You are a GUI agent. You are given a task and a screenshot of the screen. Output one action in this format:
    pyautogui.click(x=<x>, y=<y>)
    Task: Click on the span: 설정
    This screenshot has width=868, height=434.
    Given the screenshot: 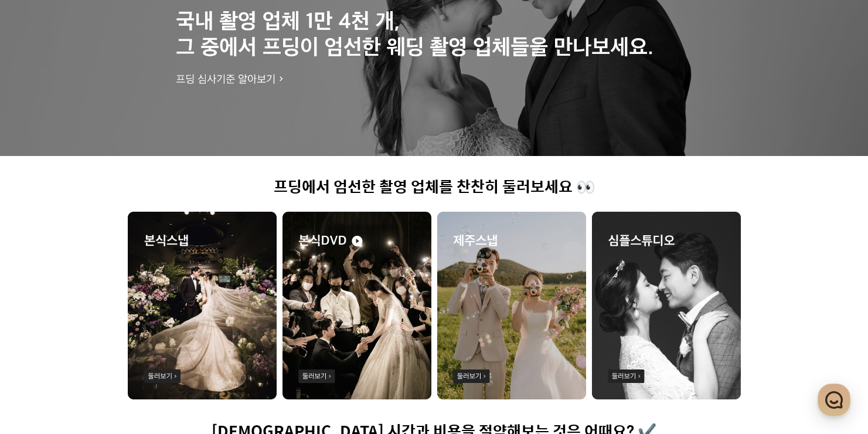 What is the action you would take?
    pyautogui.click(x=188, y=355)
    